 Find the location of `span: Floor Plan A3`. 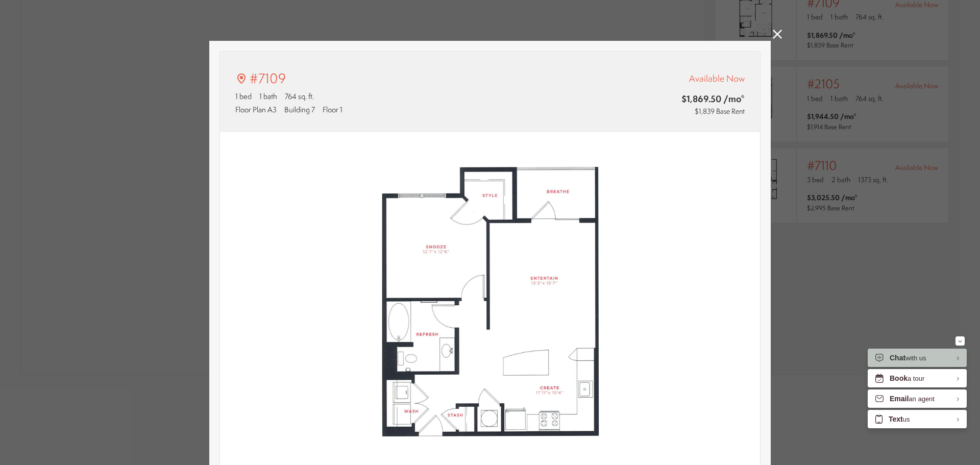

span: Floor Plan A3 is located at coordinates (256, 109).